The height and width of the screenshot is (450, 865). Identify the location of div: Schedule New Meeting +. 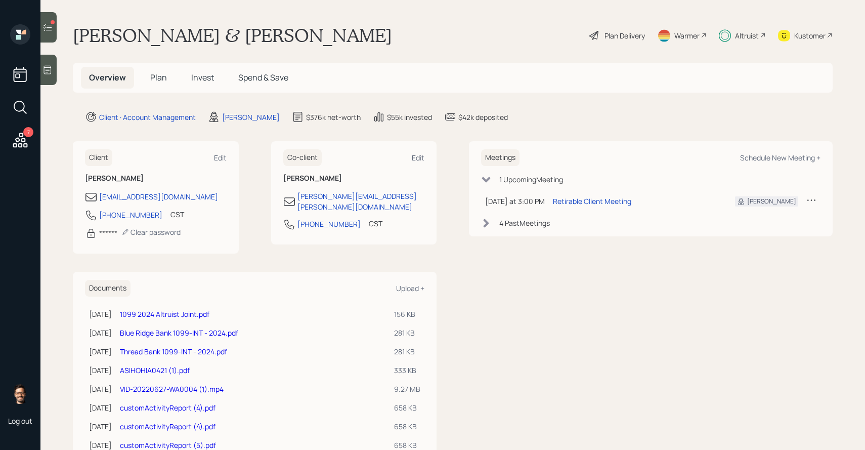
(780, 157).